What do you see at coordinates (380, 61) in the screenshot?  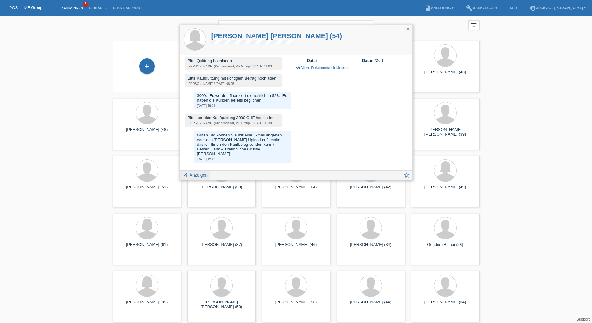 I see `th: Datum/Zeit` at bounding box center [380, 61].